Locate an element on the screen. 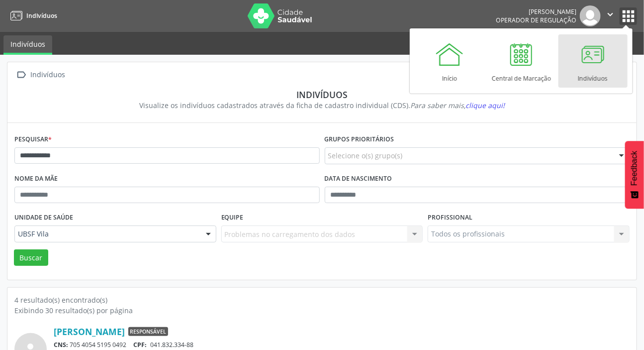 This screenshot has height=350, width=644. label: Unidade de saúde is located at coordinates (44, 218).